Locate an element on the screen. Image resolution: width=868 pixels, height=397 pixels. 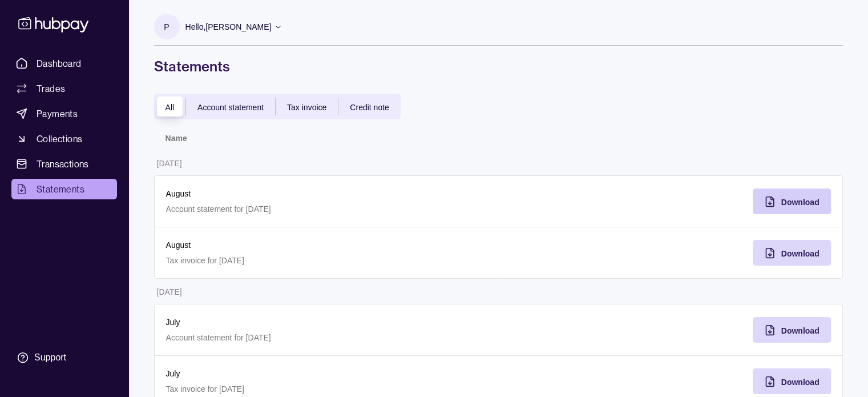
div: documentTypes is located at coordinates (277, 106).